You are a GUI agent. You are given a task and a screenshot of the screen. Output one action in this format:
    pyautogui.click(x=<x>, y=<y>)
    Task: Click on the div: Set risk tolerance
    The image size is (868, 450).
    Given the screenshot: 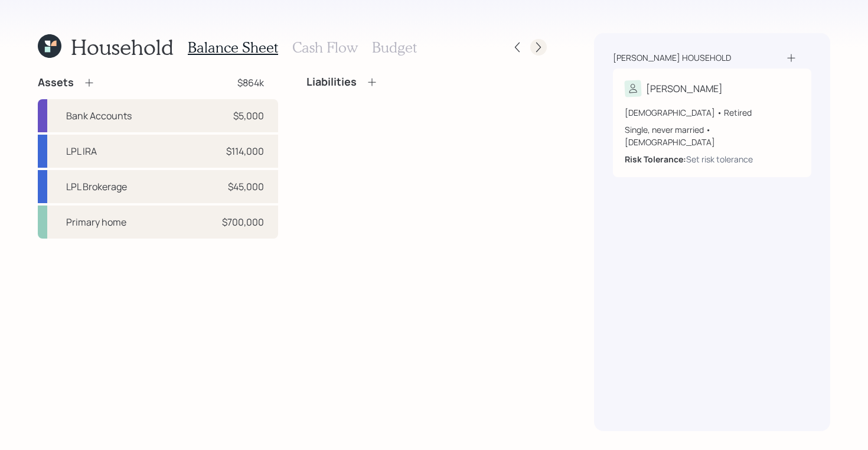 What is the action you would take?
    pyautogui.click(x=720, y=159)
    